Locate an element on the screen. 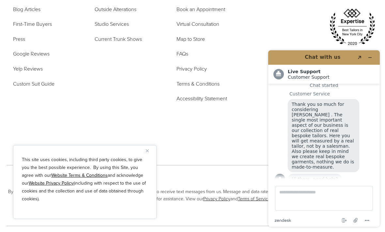 This screenshot has width=385, height=232. button: Close is located at coordinates (150, 150).